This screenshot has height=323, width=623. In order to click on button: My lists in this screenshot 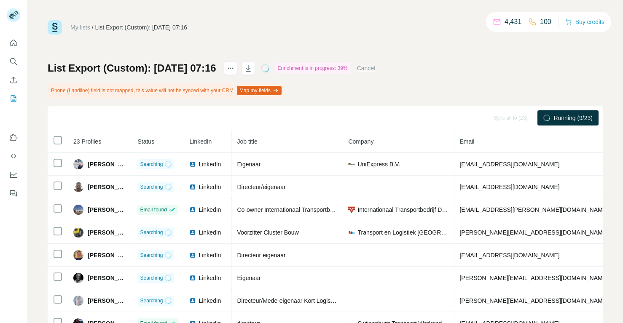, I will do `click(13, 99)`.